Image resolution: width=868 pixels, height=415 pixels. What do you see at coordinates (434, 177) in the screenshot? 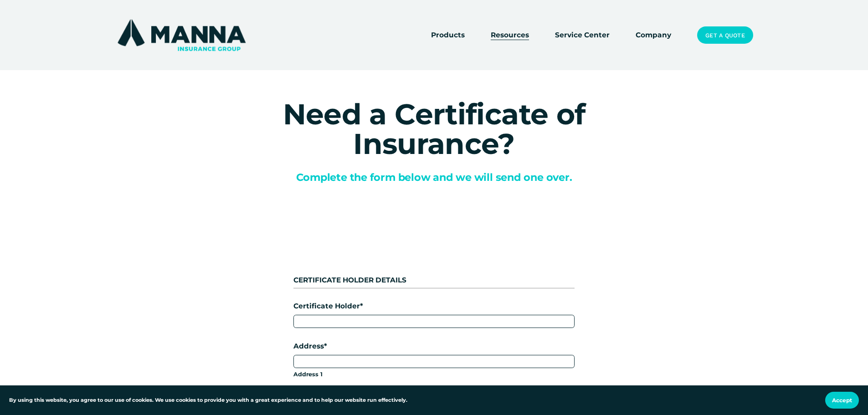
I see `span: Complete the form below and we will send one over.` at bounding box center [434, 177].